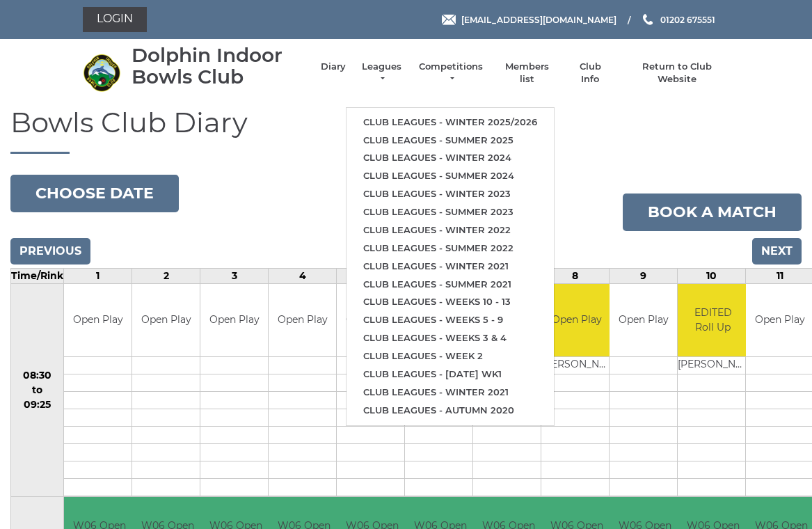  Describe the element at coordinates (406, 130) in the screenshot. I see `h1: Bowls Club Diary` at that location.